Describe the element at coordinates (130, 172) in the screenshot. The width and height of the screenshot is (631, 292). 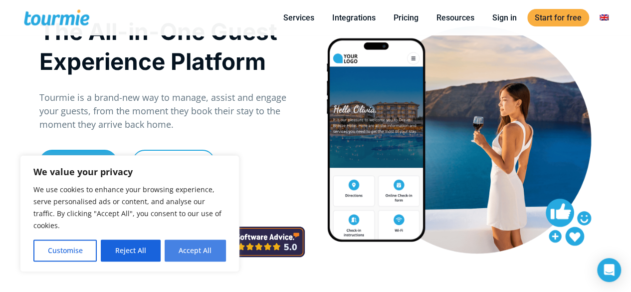
I see `p: We value your privacy` at that location.